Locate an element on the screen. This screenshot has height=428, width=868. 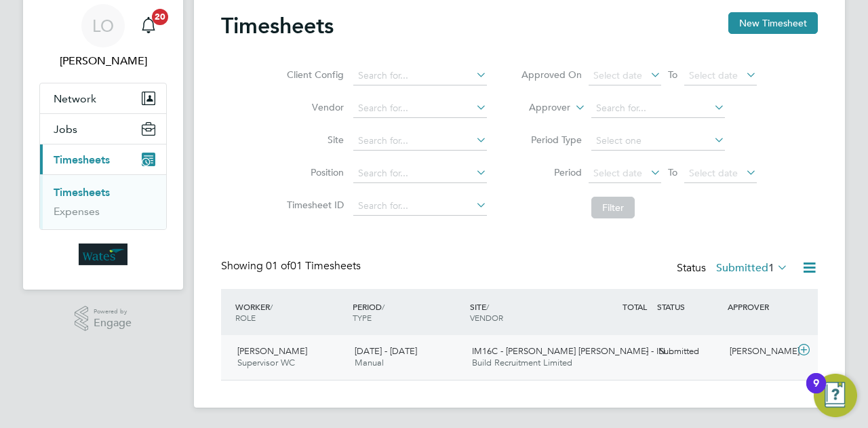
button: New Timesheet is located at coordinates (773, 23).